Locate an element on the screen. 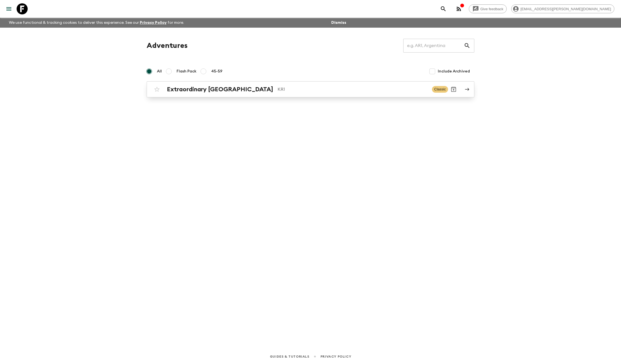  p: KR1 is located at coordinates (353, 89).